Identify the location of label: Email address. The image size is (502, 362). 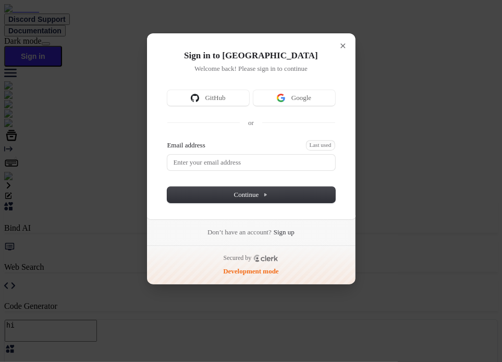
(186, 145).